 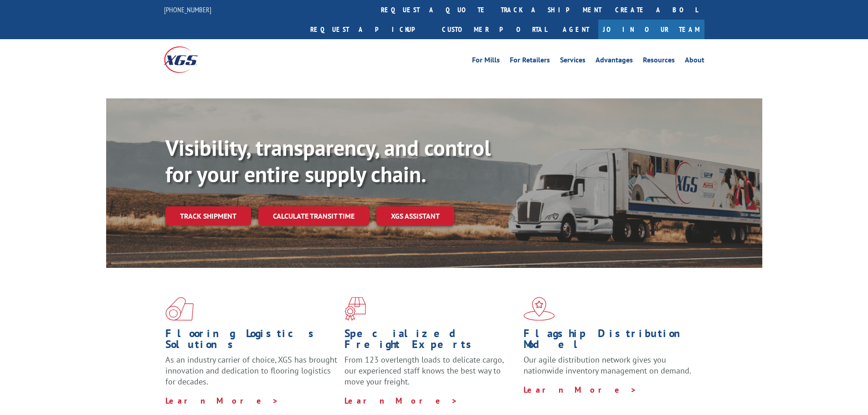 What do you see at coordinates (251, 370) in the screenshot?
I see `span: As an industry carrier of choice, XGS has brought innovation and dedication to flooring logistics...` at bounding box center [251, 370].